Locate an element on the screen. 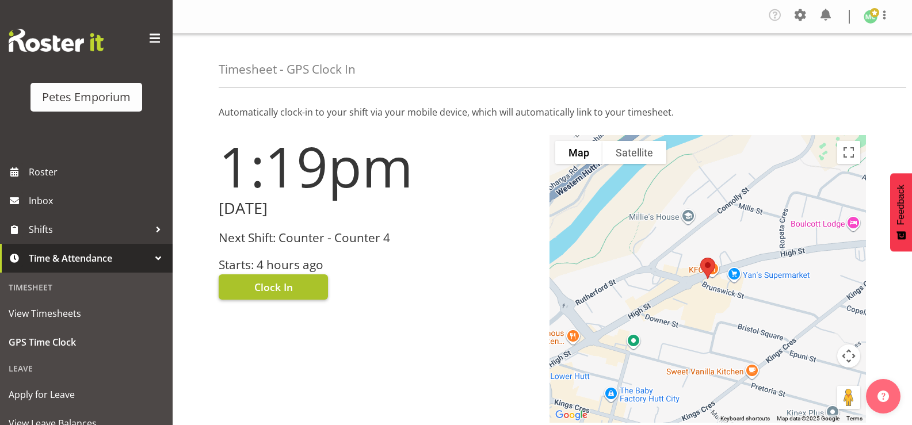 This screenshot has width=912, height=425. a: GPS Time Clock is located at coordinates (86, 343).